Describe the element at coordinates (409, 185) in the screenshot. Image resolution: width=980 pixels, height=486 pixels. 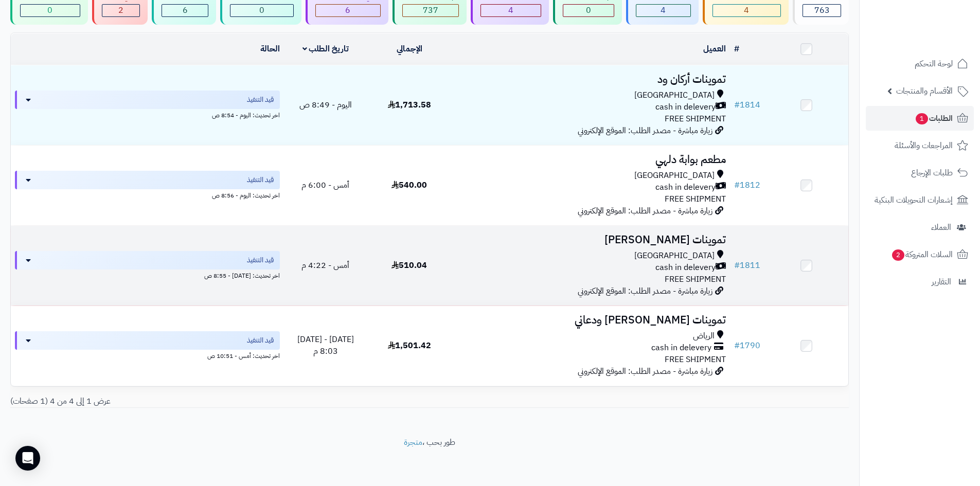
I see `span: 540.00` at that location.